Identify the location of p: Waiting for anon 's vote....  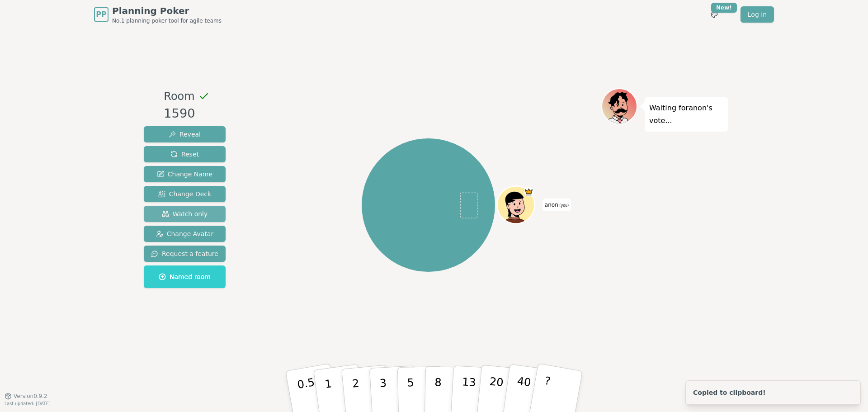
(686, 114).